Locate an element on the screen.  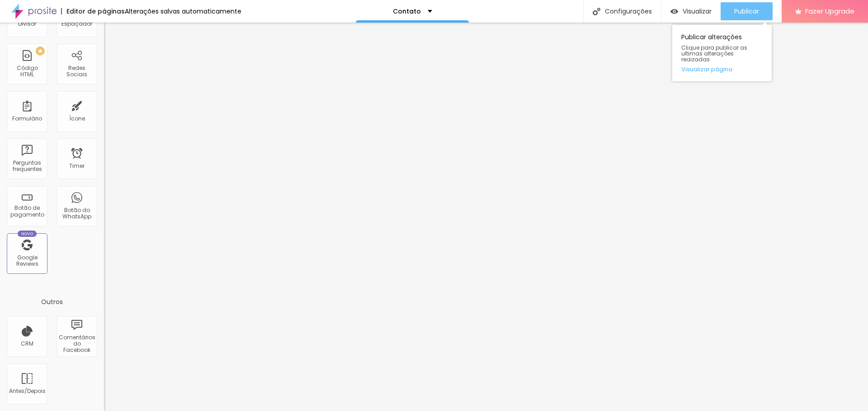
div: Formulário is located at coordinates (27, 118).